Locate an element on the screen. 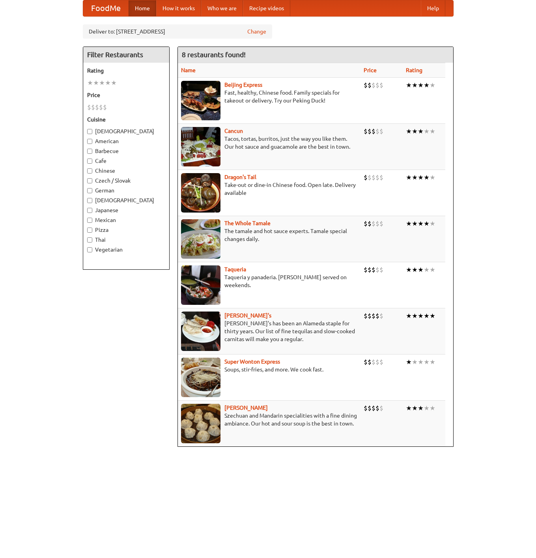  a: Help is located at coordinates (433, 8).